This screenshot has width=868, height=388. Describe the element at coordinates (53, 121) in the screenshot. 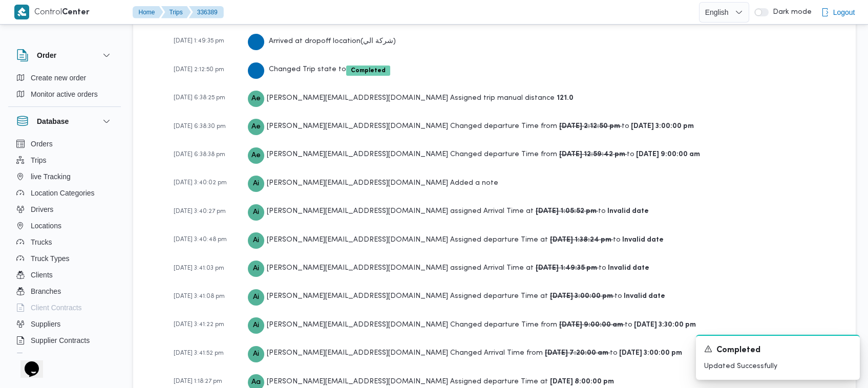

I see `h3: Database` at that location.